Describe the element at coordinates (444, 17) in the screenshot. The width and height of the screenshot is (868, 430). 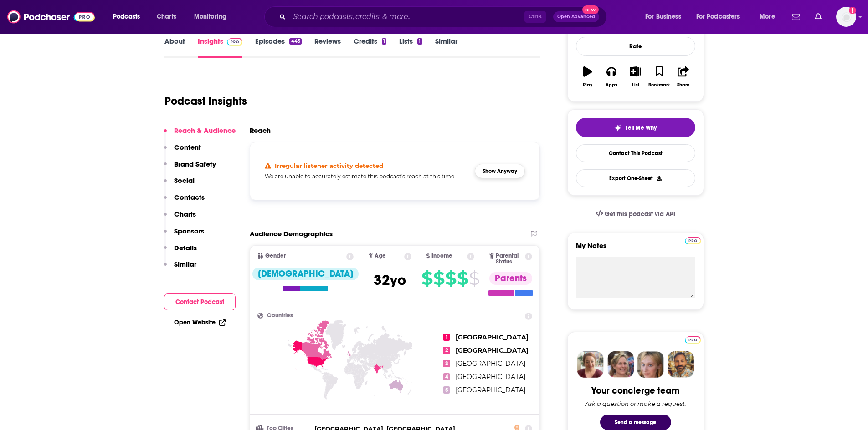
I see `div: Search podcasts, credits, & more...` at that location.